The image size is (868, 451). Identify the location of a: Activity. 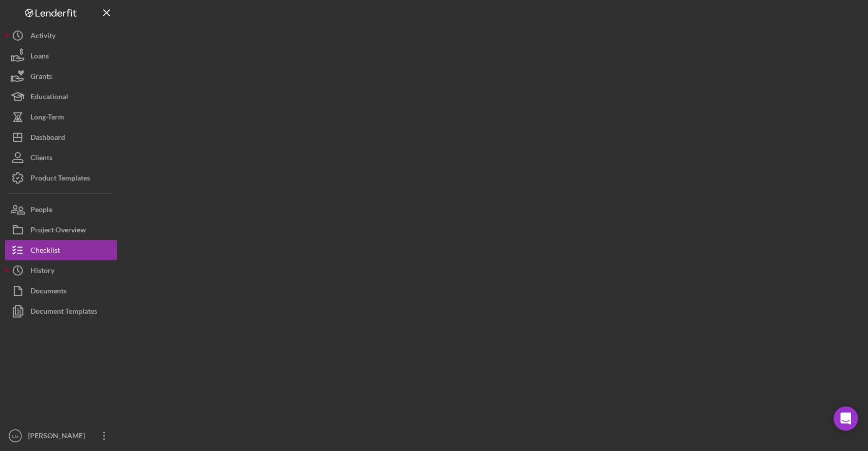
(61, 36).